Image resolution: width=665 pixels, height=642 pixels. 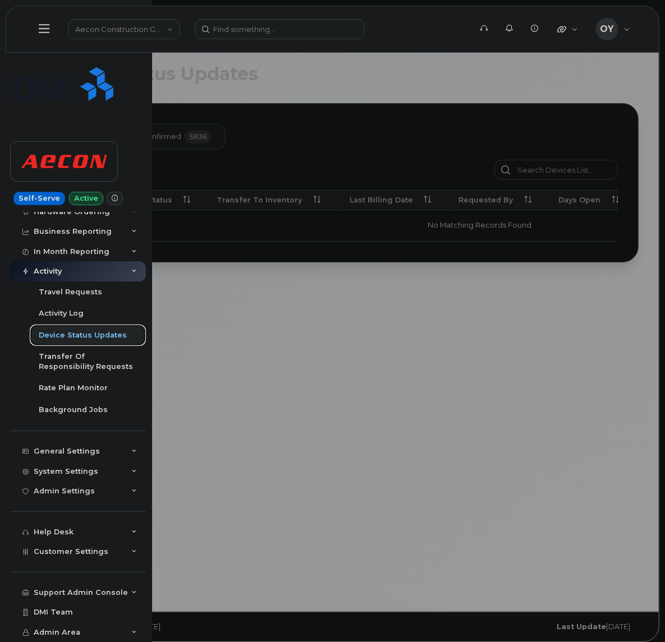 I want to click on div: Transfer Of Responsibility Requests, so click(x=88, y=362).